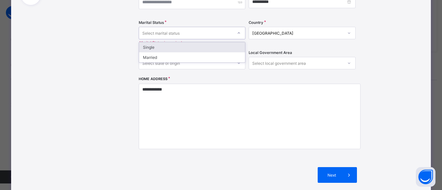 This screenshot has height=190, width=442. I want to click on div: Select state of origin, so click(161, 63).